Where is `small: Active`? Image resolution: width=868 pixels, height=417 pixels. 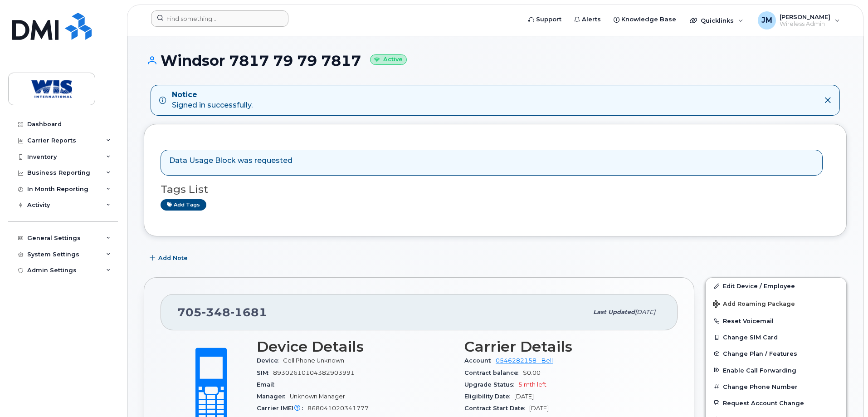 small: Active is located at coordinates (388, 59).